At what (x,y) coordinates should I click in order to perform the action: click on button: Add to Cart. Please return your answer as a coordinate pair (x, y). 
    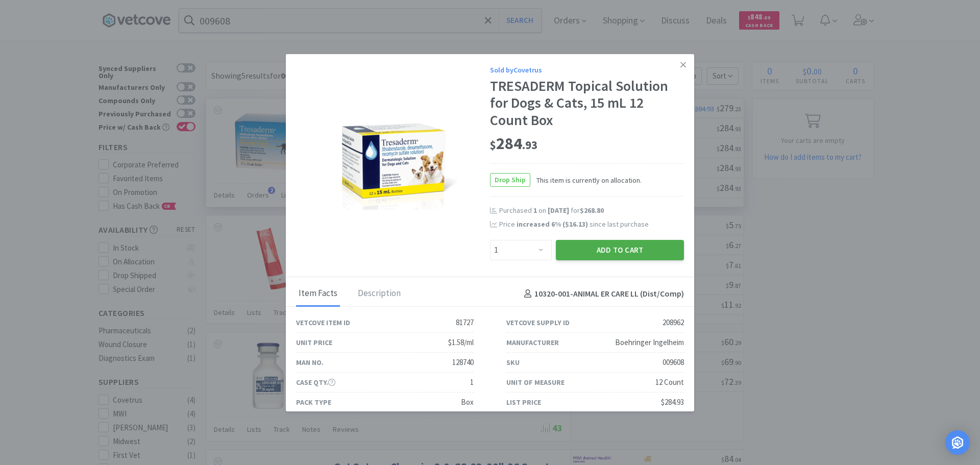
    Looking at the image, I should click on (619, 250).